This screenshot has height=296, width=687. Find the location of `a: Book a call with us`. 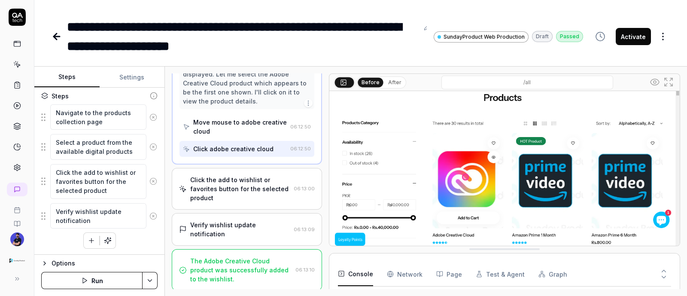

a: Book a call with us is located at coordinates (17, 207).